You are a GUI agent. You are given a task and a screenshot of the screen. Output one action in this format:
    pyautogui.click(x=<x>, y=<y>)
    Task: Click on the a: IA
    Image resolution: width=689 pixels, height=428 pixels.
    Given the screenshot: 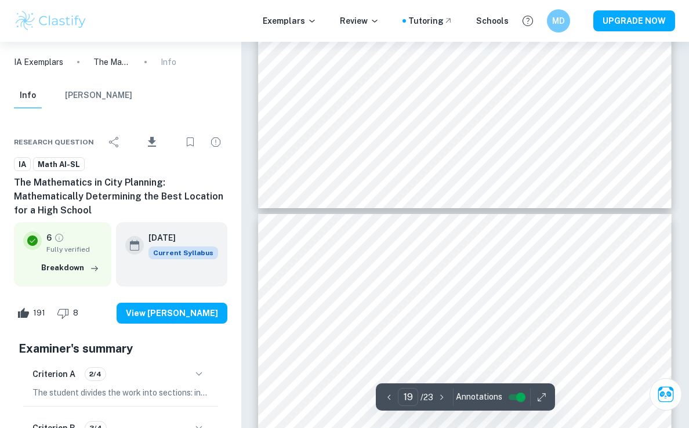 What is the action you would take?
    pyautogui.click(x=22, y=164)
    